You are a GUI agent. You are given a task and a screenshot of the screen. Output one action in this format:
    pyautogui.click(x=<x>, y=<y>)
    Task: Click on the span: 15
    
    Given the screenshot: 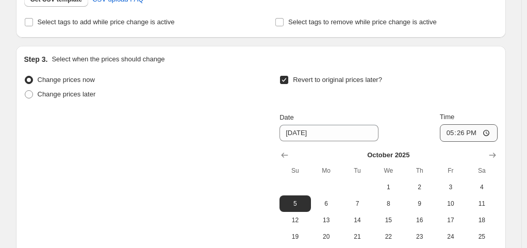 What is the action you would take?
    pyautogui.click(x=388, y=220)
    